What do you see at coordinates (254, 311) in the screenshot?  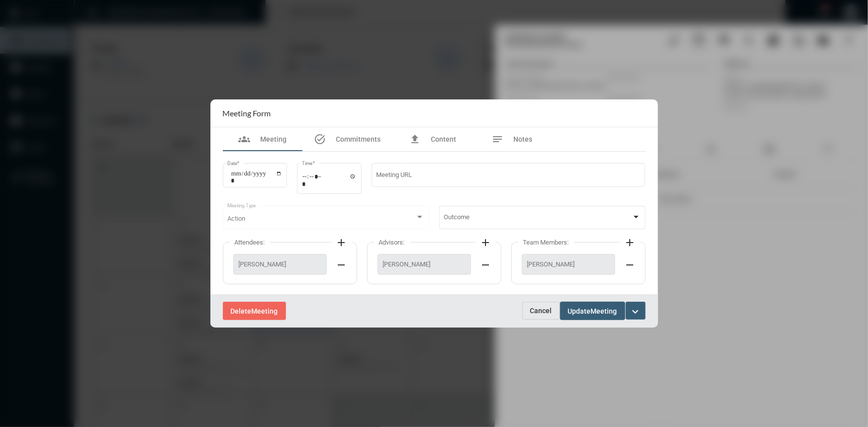 I see `button: DeleteMeeting` at bounding box center [254, 311].